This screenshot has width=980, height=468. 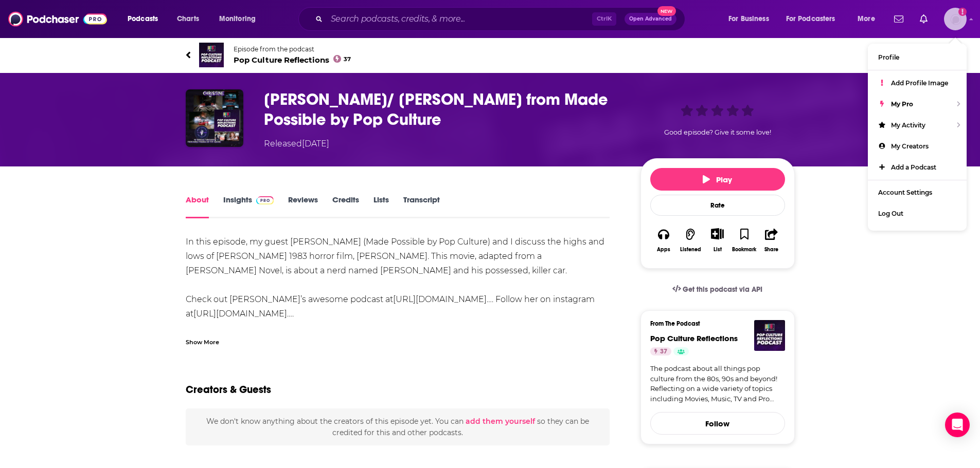 I want to click on a: Podchaser - Follow, Share and Rate Podcasts, so click(x=57, y=19).